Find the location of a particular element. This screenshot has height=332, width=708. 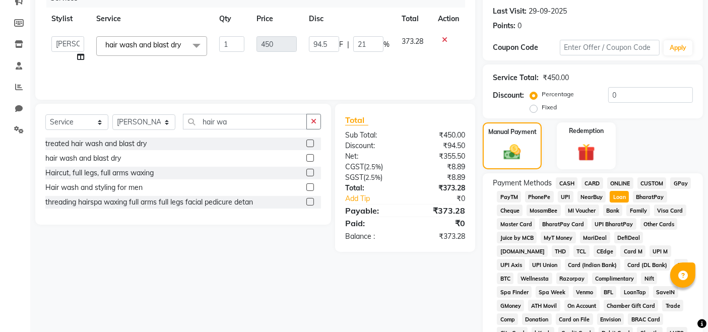

span: MyT Money is located at coordinates (559, 237).